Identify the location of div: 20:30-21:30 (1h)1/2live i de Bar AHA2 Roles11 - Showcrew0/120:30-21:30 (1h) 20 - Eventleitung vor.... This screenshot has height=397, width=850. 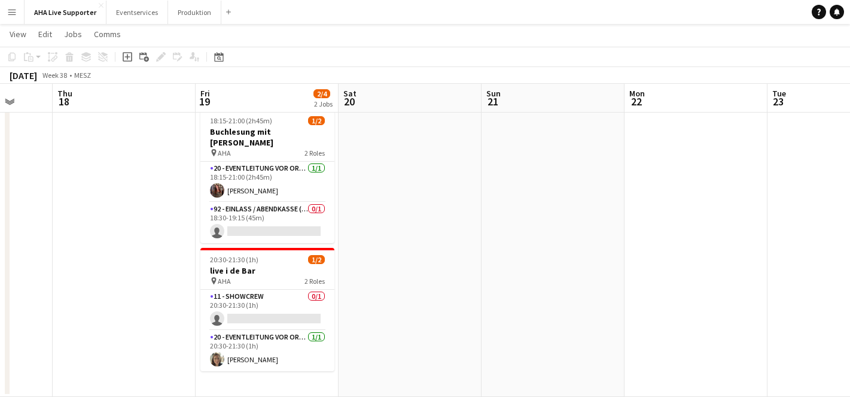
(267, 309).